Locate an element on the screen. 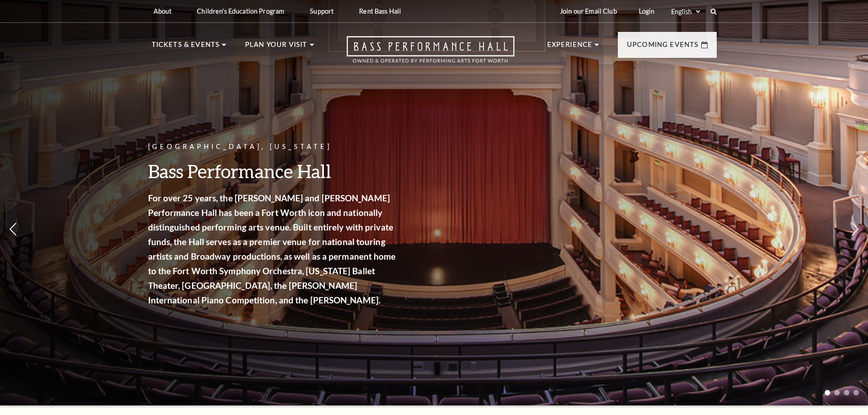 The width and height of the screenshot is (868, 415). p: Upcoming Events is located at coordinates (663, 47).